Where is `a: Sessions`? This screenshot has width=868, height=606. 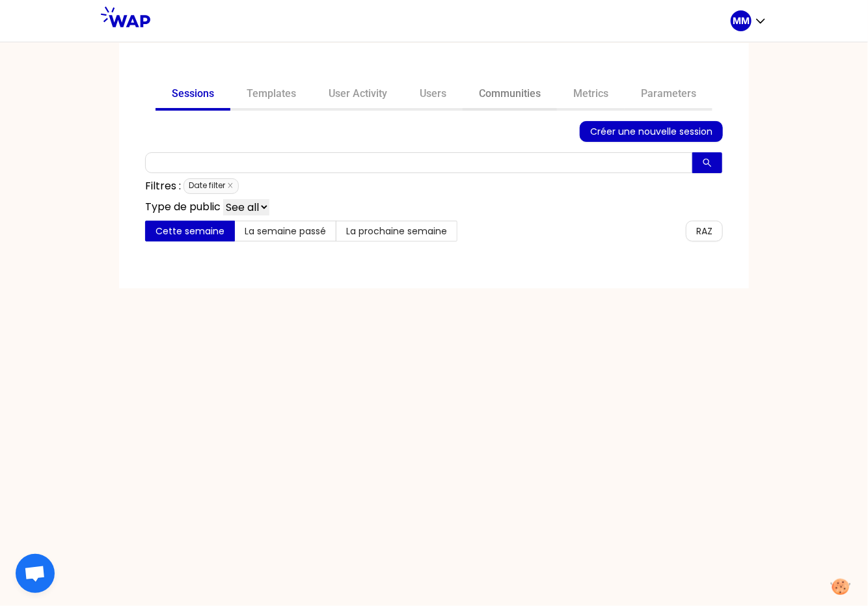 a: Sessions is located at coordinates (193, 95).